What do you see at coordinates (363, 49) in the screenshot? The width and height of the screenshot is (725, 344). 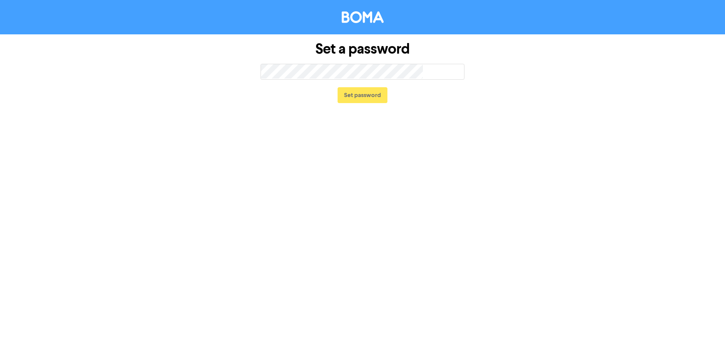 I see `h1: Set a password` at bounding box center [363, 49].